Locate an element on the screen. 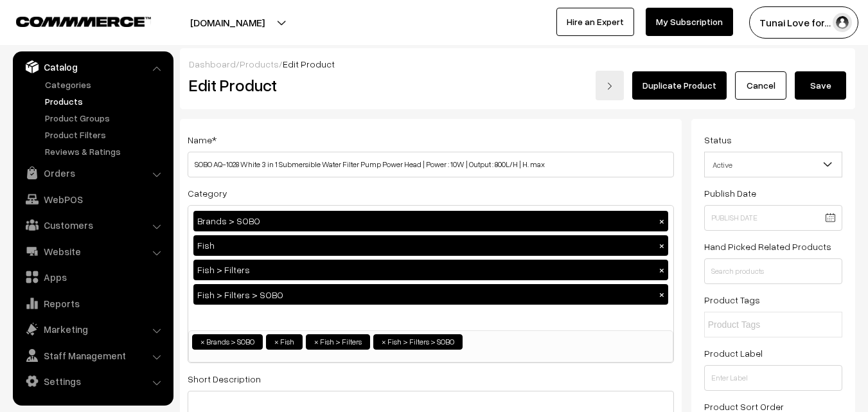 The height and width of the screenshot is (412, 868). img: right-arrow.png is located at coordinates (610, 86).